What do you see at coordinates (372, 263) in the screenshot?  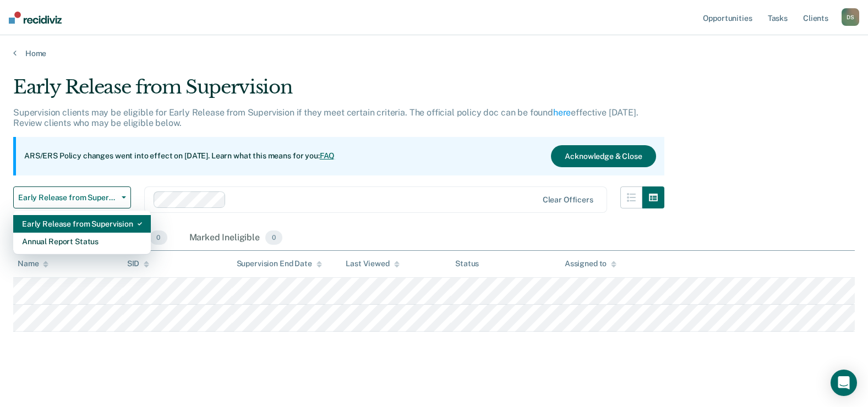 I see `div: Last Viewed` at bounding box center [372, 263].